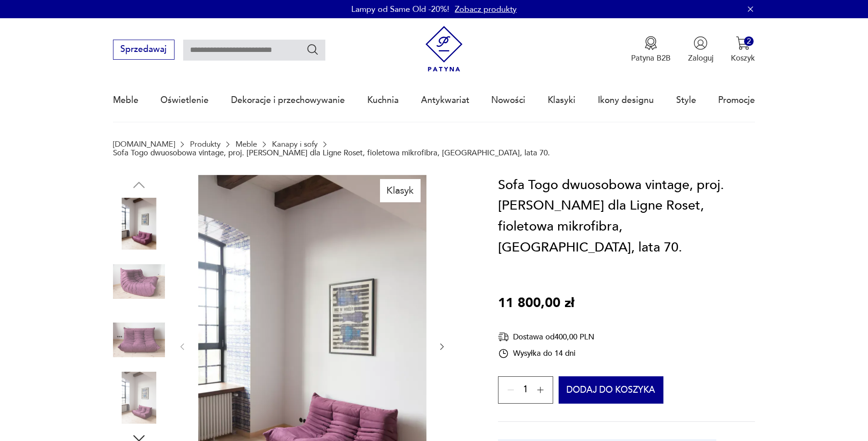 This screenshot has width=868, height=441. What do you see at coordinates (748, 41) in the screenshot?
I see `div: 2` at bounding box center [748, 41].